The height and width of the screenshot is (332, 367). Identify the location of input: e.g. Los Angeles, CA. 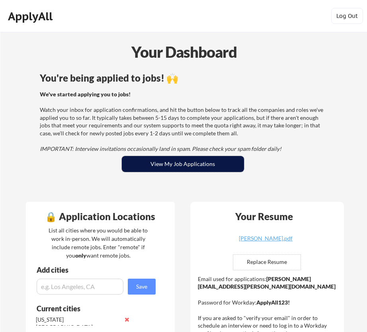
(80, 287).